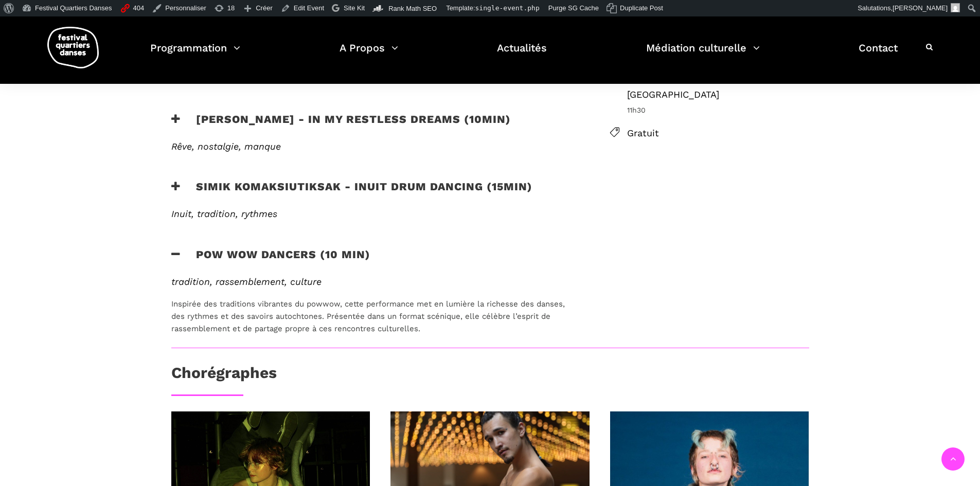 The image size is (980, 486). What do you see at coordinates (507, 8) in the screenshot?
I see `span: single-event.php` at bounding box center [507, 8].